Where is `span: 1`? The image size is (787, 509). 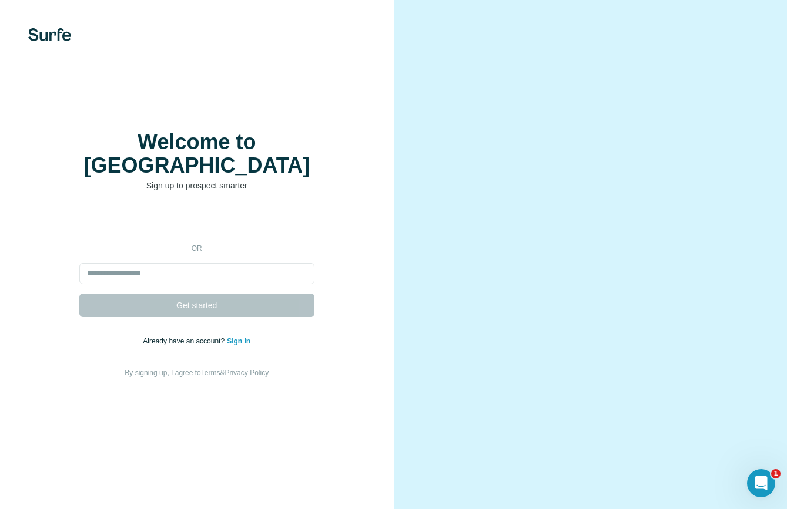 span: 1 is located at coordinates (776, 474).